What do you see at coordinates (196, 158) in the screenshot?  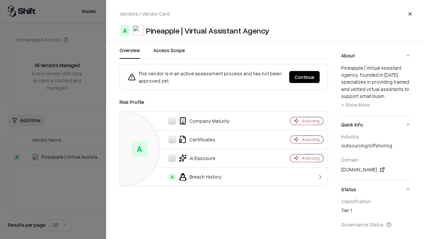 I see `div: AI Exposure` at bounding box center [196, 158].